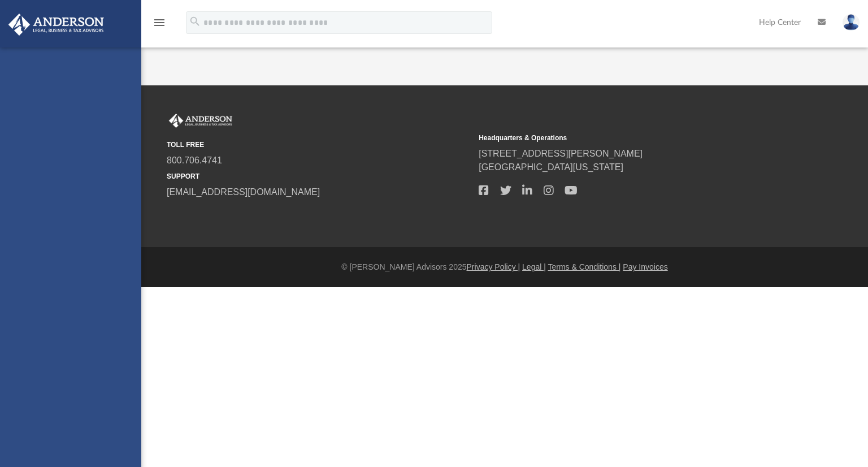 Image resolution: width=868 pixels, height=467 pixels. I want to click on a: Legal |, so click(534, 267).